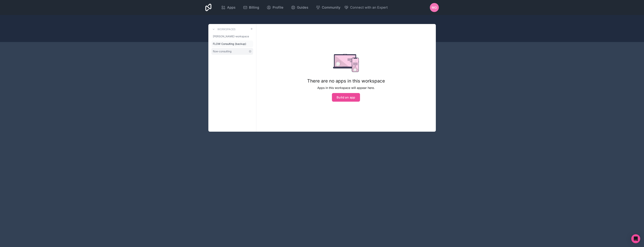 This screenshot has height=247, width=644. I want to click on a: Profile, so click(275, 8).